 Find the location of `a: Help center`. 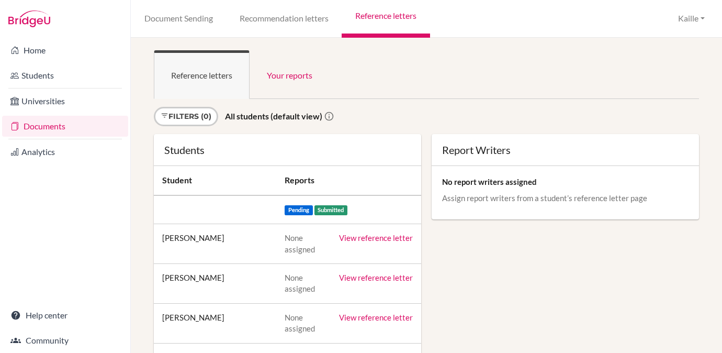

a: Help center is located at coordinates (65, 315).